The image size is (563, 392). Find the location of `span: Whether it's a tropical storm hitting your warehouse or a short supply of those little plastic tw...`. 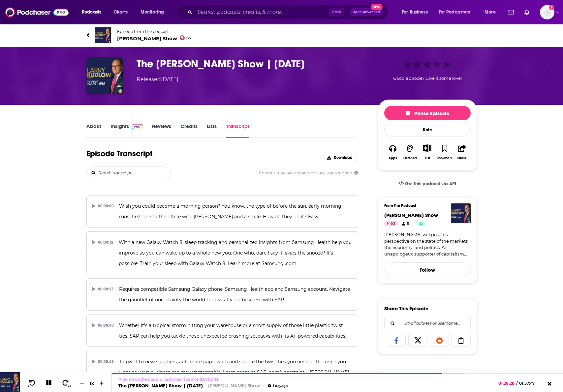

span: Whether it's a tropical storm hitting your warehouse or a short supply of those little plastic tw... is located at coordinates (232, 331).